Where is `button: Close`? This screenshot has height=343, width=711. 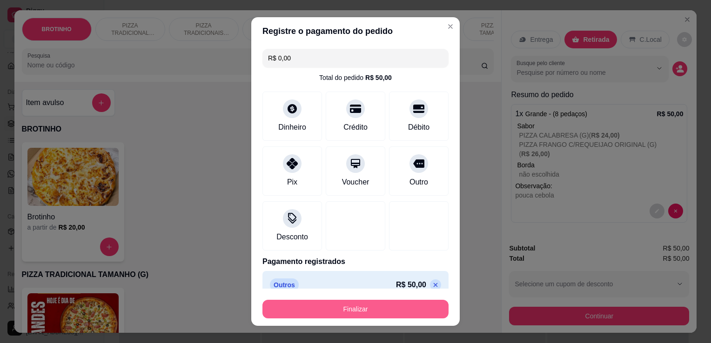 button: Close is located at coordinates (451, 27).